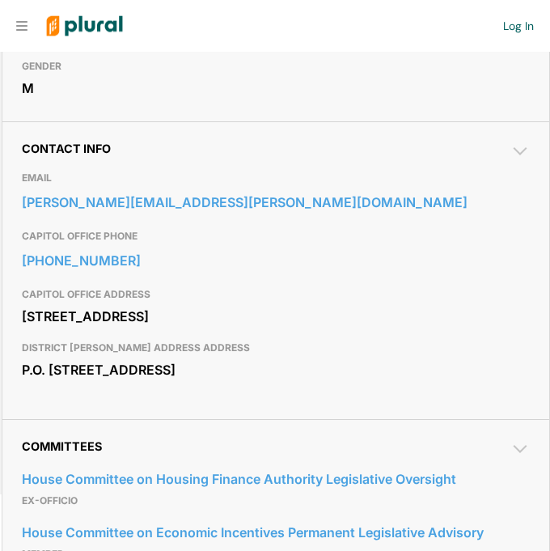  I want to click on p: Ex-Officio, so click(276, 500).